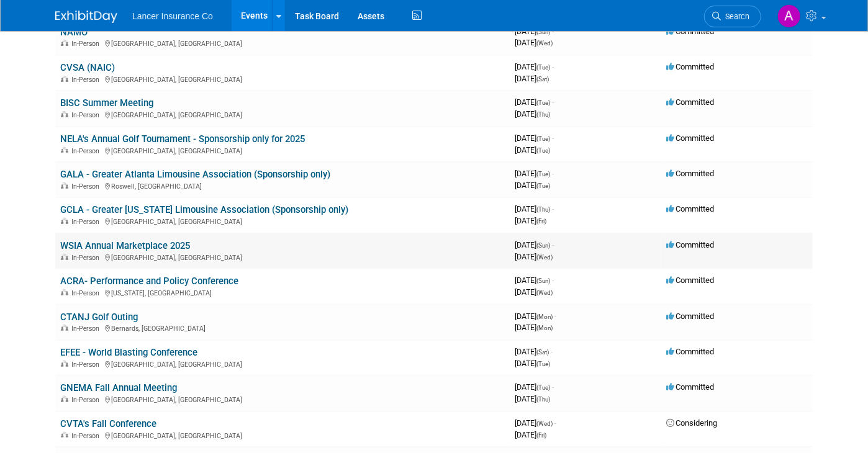  Describe the element at coordinates (183, 139) in the screenshot. I see `a: NELA's Annual Golf Tournament - Sponsorship only for 2025` at that location.